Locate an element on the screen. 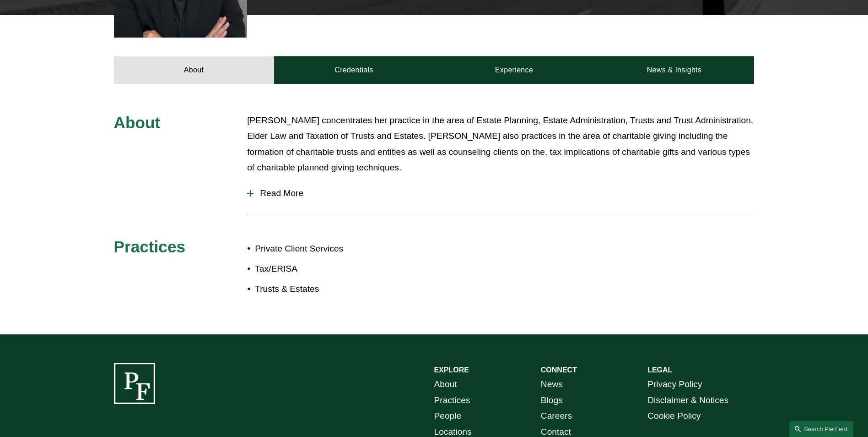 Image resolution: width=868 pixels, height=437 pixels. span: About is located at coordinates (138, 122).